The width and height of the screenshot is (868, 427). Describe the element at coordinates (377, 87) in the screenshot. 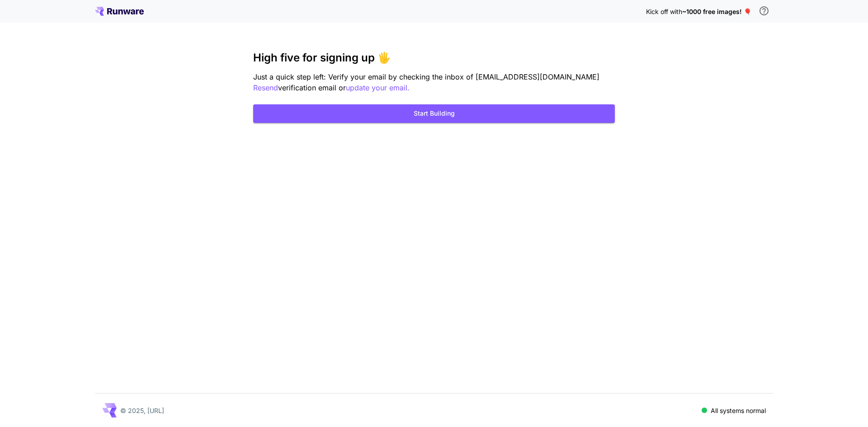

I see `p: update your email.` at that location.